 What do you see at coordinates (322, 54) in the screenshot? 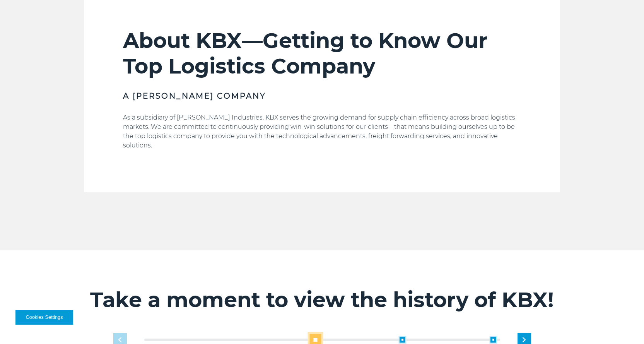
I see `h2: About KBX—Getting to Know Our Top Logistics Company` at bounding box center [322, 54].